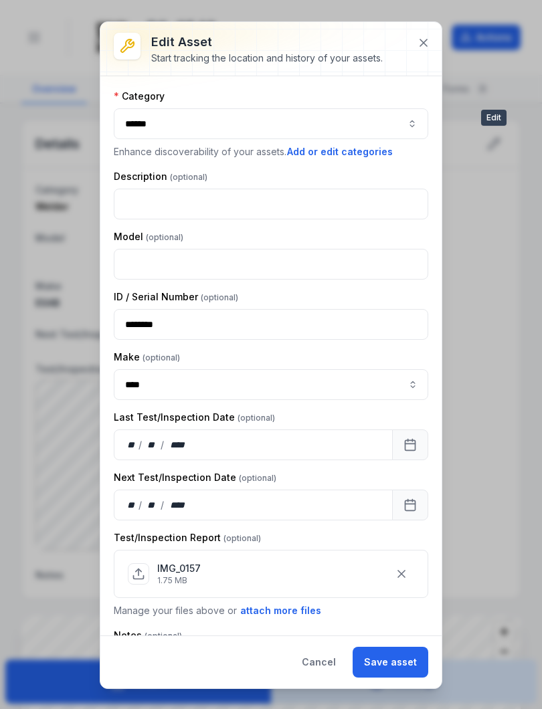 Image resolution: width=542 pixels, height=709 pixels. I want to click on label: Last Test/Inspection Date, so click(194, 417).